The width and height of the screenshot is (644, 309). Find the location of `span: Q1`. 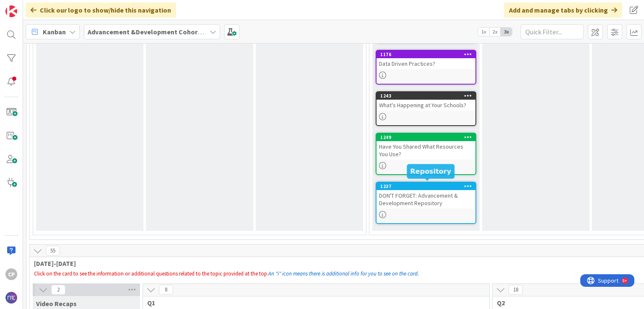

span: Q1 is located at coordinates (313, 303).